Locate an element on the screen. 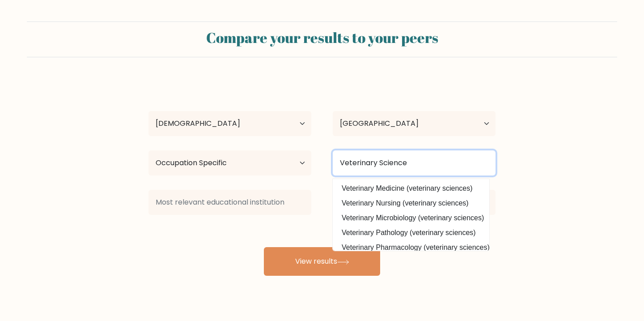 The height and width of the screenshot is (321, 644). h2: Compare your results to your peers is located at coordinates (322, 38).